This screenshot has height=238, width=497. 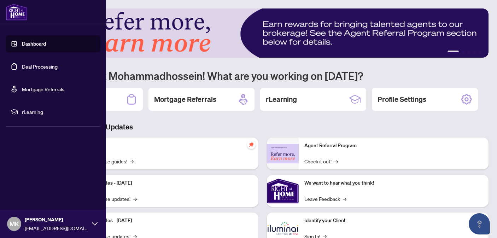 What do you see at coordinates (325, 198) in the screenshot?
I see `a: Leave Feedback→` at bounding box center [325, 198].